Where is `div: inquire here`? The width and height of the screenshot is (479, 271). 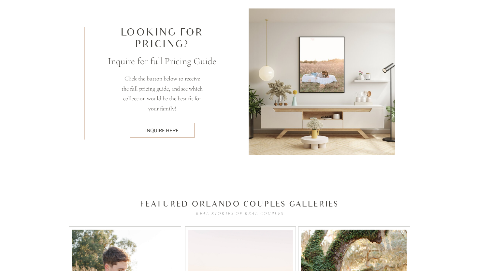 div: inquire here is located at coordinates (162, 130).